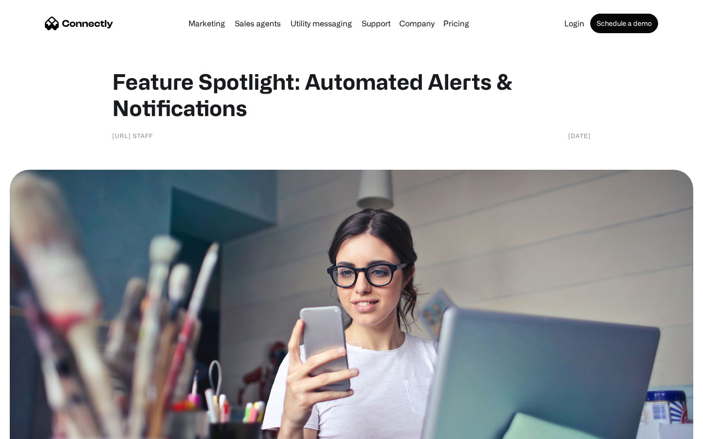 The width and height of the screenshot is (703, 439). Describe the element at coordinates (456, 23) in the screenshot. I see `a: Pricing` at that location.